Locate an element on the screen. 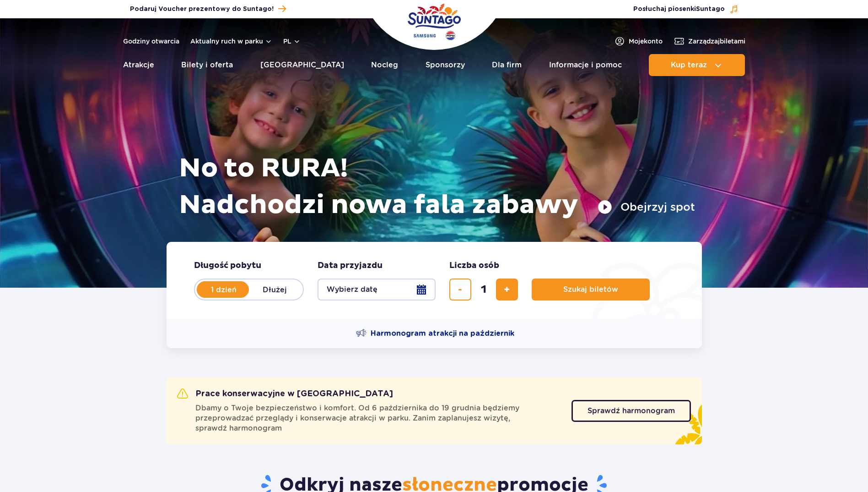  form: Planowanie wizyty w Park of Poland is located at coordinates (434, 280).